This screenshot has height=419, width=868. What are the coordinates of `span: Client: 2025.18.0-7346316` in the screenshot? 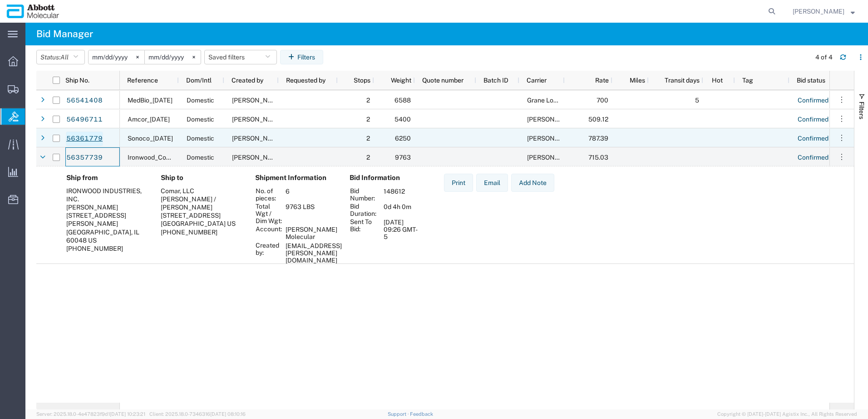 It's located at (197, 414).